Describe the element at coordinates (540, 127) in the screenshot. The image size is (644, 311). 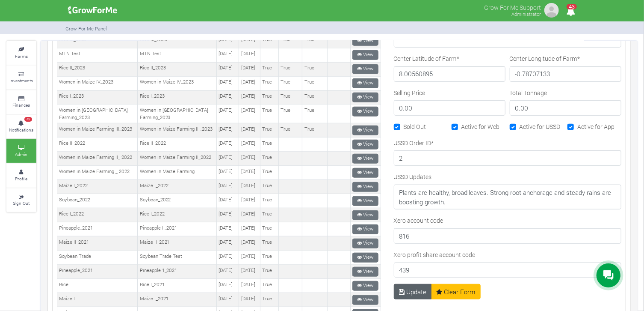
I see `label: Active for USSD` at that location.